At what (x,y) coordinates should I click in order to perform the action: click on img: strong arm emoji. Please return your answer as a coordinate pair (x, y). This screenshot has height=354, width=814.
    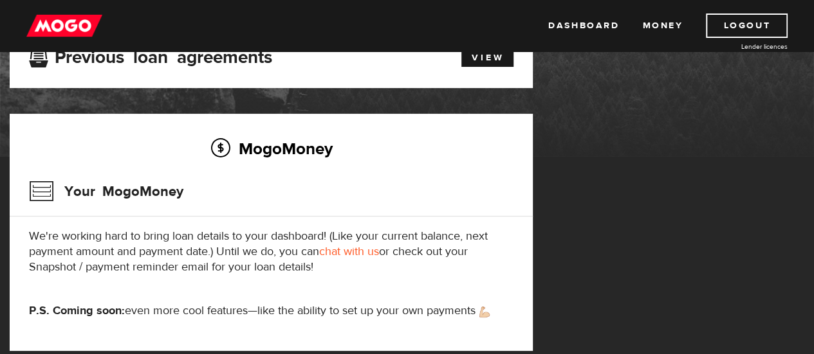
    Looking at the image, I should click on (484, 312).